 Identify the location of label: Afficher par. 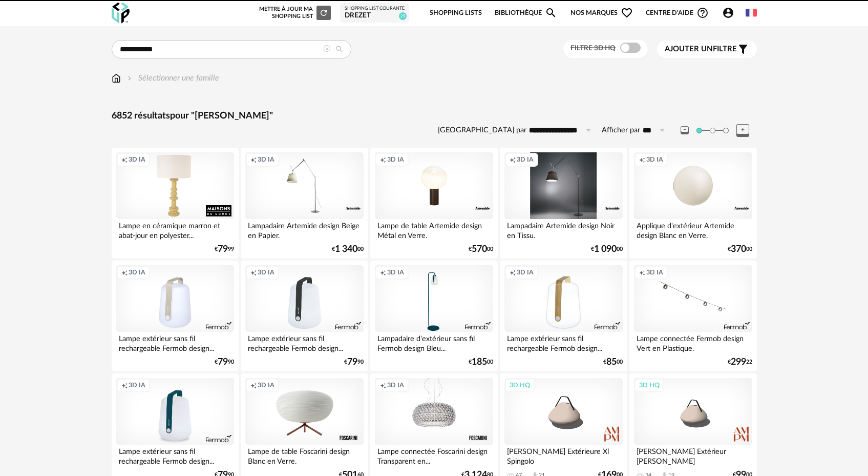
(621, 130).